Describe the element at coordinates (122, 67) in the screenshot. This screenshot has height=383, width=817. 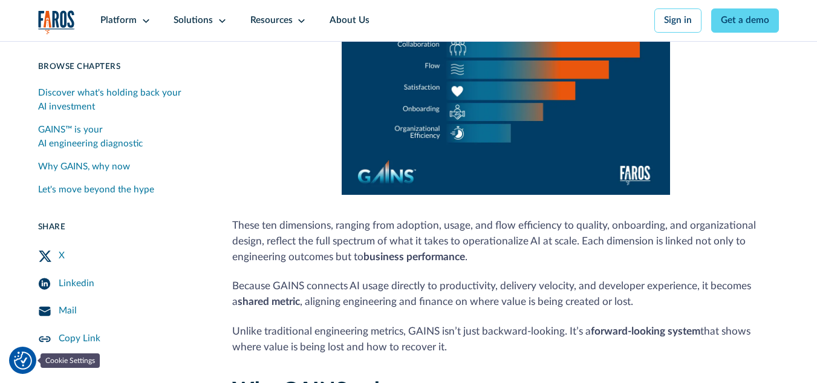
I see `div: Browse Chapters` at that location.